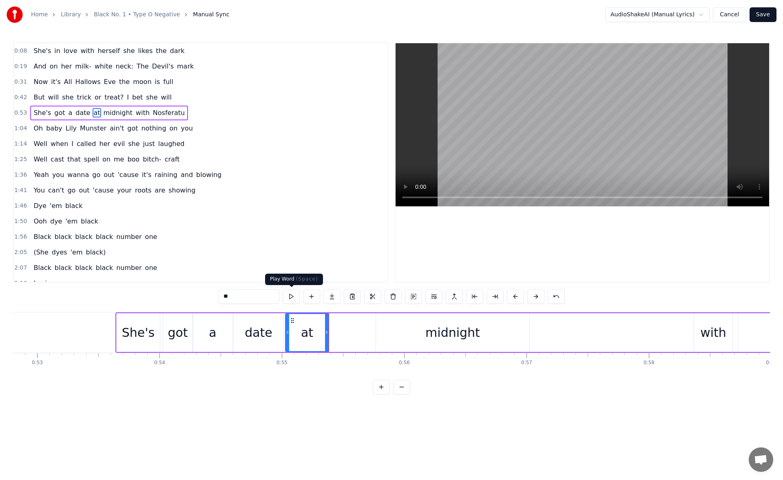  I want to click on span: roots, so click(143, 190).